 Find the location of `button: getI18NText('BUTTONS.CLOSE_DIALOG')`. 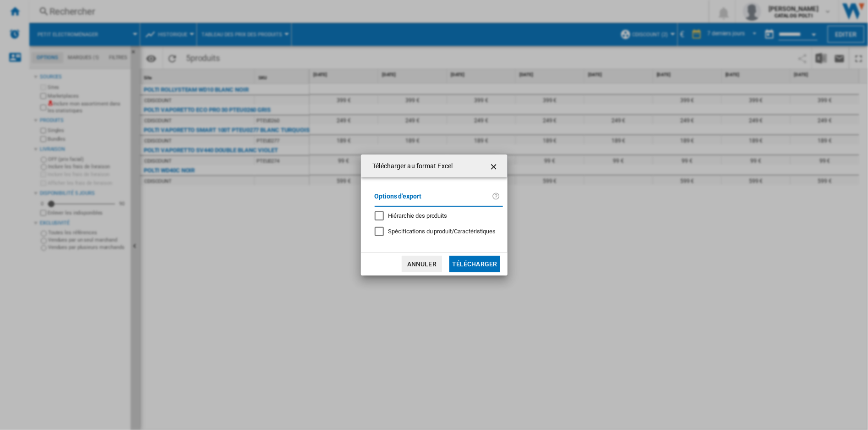

button: getI18NText('BUTTONS.CLOSE_DIALOG') is located at coordinates (495, 166).